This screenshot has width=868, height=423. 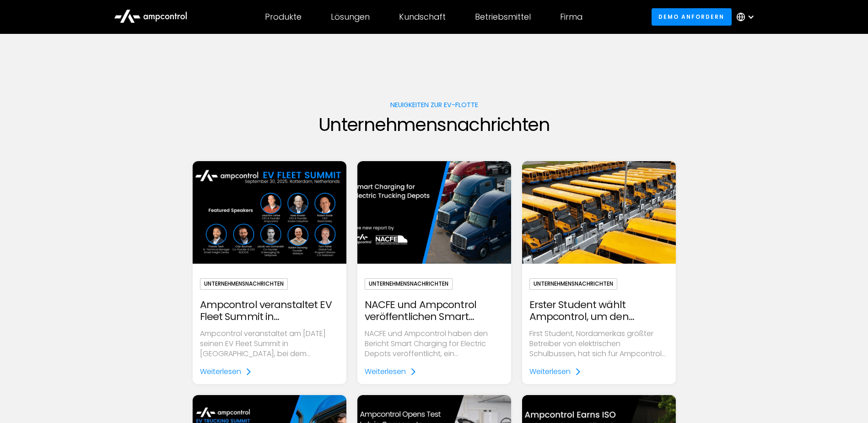 What do you see at coordinates (599, 344) in the screenshot?
I see `p: First Student, Nordamerikas größter Betreiber von elektrischen Schulbussen, hat sich für Ampcontr...` at bounding box center [599, 344].